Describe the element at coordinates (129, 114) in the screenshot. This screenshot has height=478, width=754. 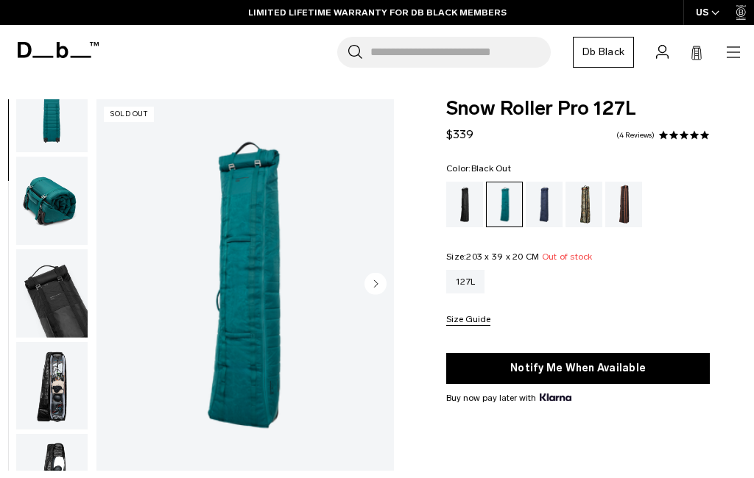
I see `p: Sold Out` at that location.